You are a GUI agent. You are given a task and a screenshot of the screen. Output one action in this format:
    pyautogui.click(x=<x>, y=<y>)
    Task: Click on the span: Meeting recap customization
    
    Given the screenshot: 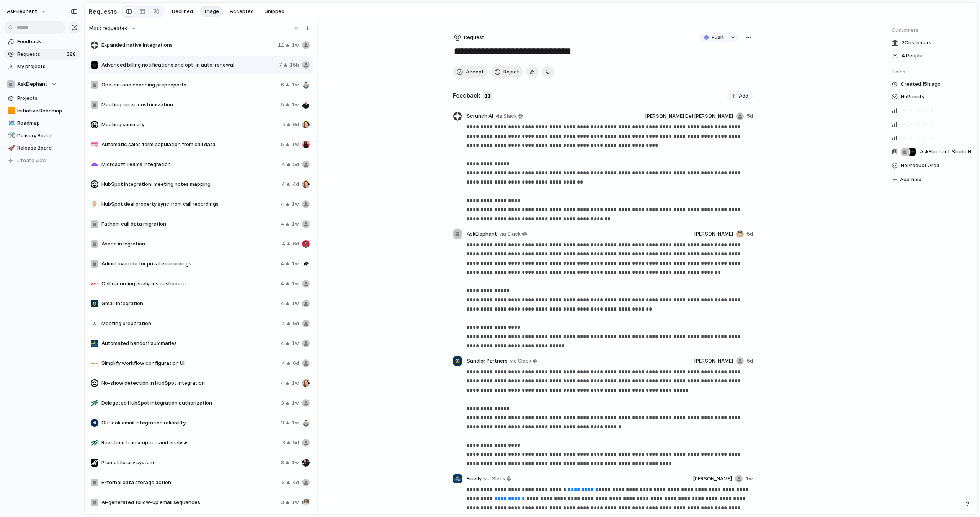 What is the action you would take?
    pyautogui.click(x=189, y=105)
    